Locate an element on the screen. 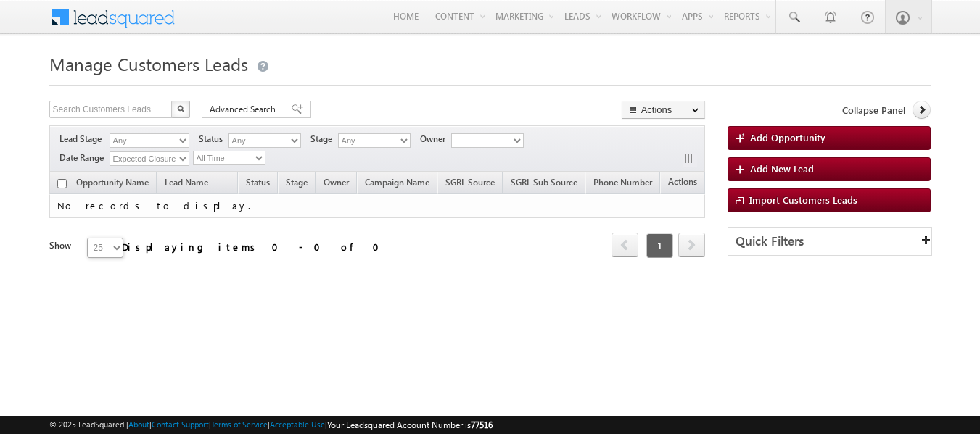 Image resolution: width=980 pixels, height=434 pixels. span: Actions is located at coordinates (683, 183).